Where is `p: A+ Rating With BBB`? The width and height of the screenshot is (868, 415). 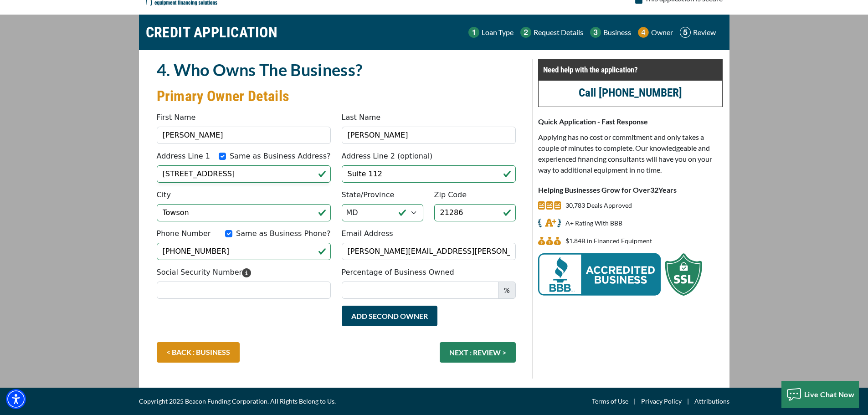
p: A+ Rating With BBB is located at coordinates (594, 223).